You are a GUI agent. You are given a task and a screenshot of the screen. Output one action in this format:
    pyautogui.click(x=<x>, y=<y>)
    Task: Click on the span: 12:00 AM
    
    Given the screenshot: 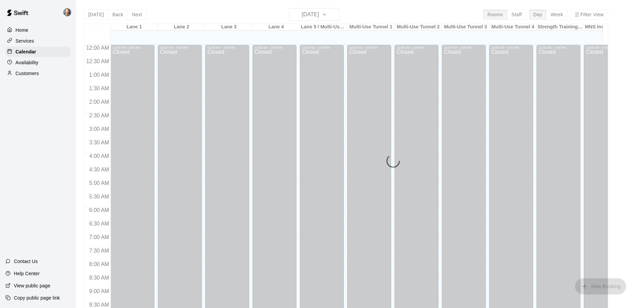 What is the action you would take?
    pyautogui.click(x=98, y=48)
    